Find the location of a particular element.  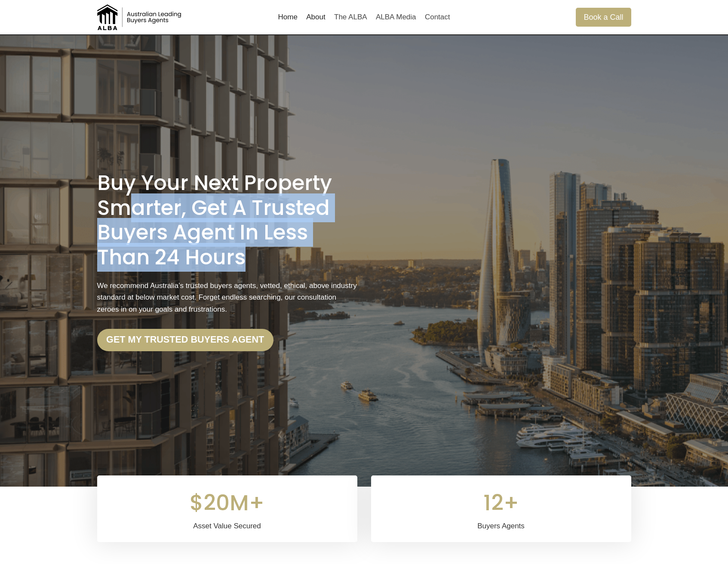

div: Asset Value Secured is located at coordinates (227, 526).